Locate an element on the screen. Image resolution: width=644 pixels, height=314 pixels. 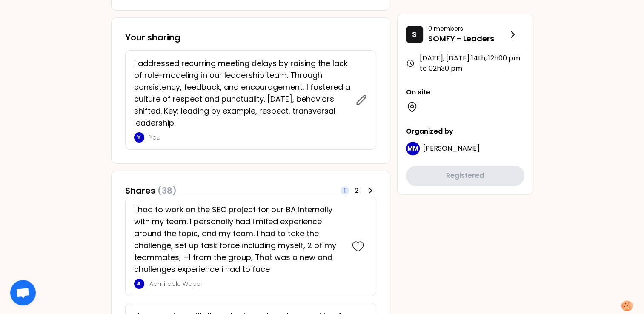
h3: Your sharing is located at coordinates (251, 37).